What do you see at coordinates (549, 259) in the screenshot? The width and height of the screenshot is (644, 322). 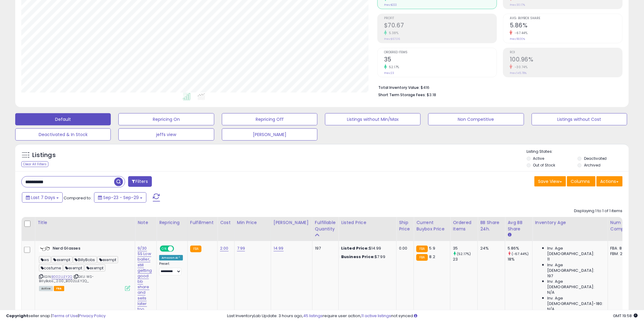 I see `span: 11` at bounding box center [549, 259].